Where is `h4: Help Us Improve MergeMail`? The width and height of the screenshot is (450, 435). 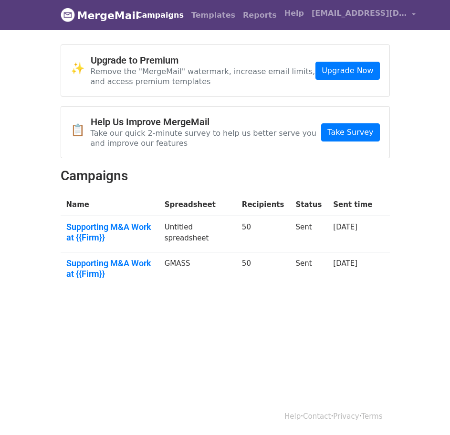 h4: Help Us Improve MergeMail is located at coordinates (206, 122).